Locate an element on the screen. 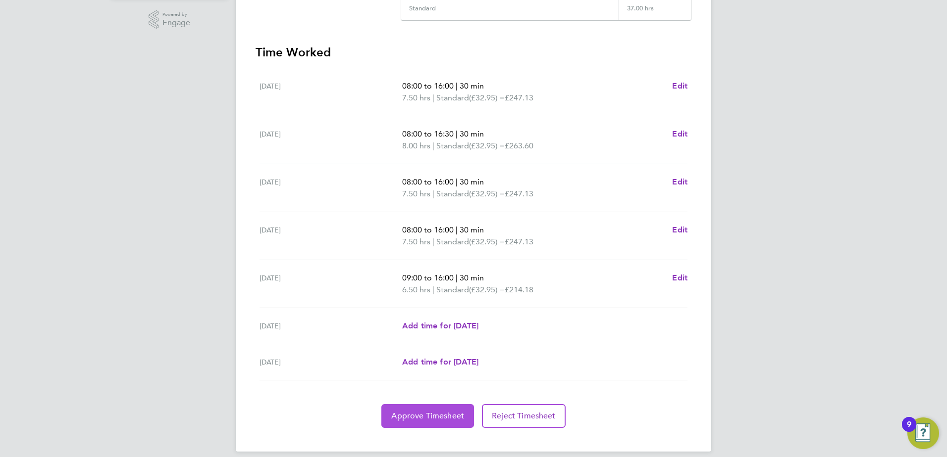 This screenshot has height=457, width=947. button: Open Resource Center, 9 new notifications is located at coordinates (923, 434).